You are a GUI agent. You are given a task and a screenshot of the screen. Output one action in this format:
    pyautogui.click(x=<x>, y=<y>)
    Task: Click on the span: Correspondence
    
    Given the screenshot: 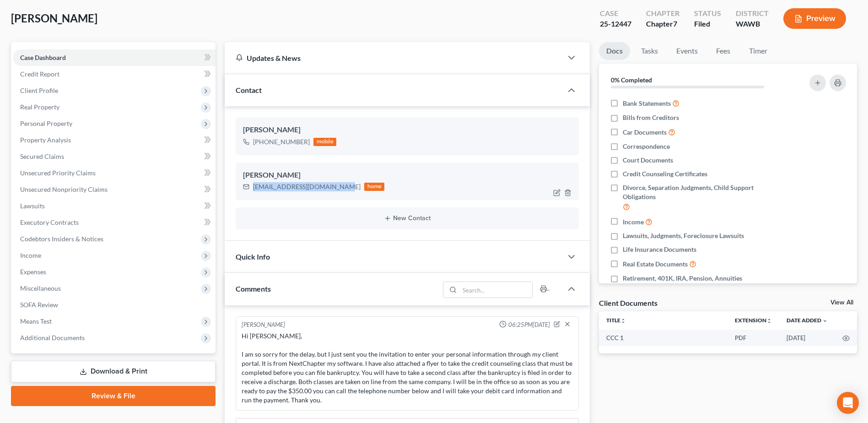 What is the action you would take?
    pyautogui.click(x=646, y=146)
    